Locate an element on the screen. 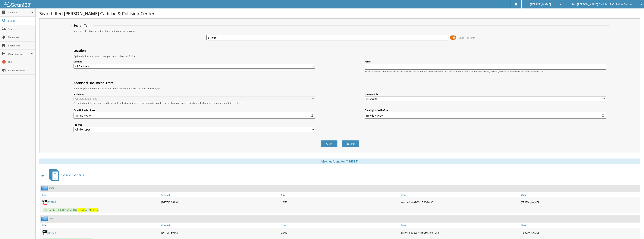 The image size is (644, 239). label: Date Uploaded After is located at coordinates (194, 110).